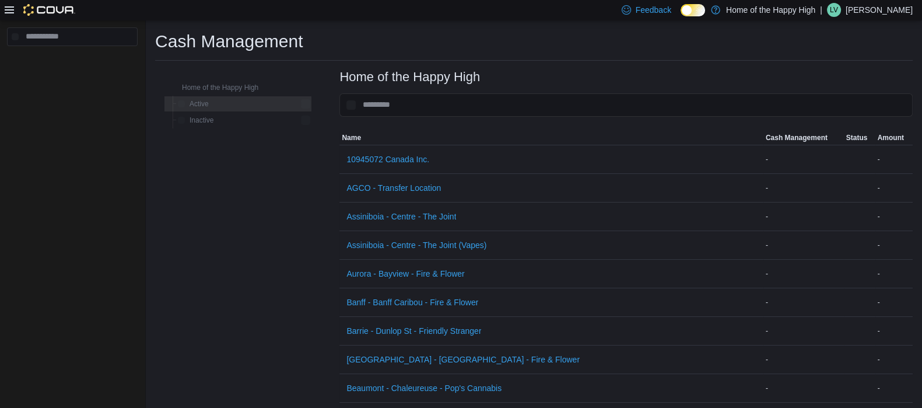 The height and width of the screenshot is (408, 922). I want to click on input: This is a search bar. As you type, the results lower in the page will automatically filter., so click(626, 105).